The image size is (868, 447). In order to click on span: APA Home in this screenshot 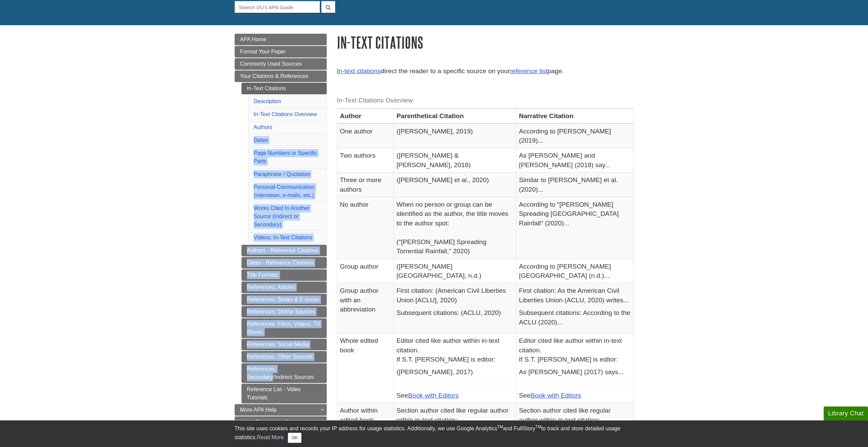, I will do `click(253, 39)`.